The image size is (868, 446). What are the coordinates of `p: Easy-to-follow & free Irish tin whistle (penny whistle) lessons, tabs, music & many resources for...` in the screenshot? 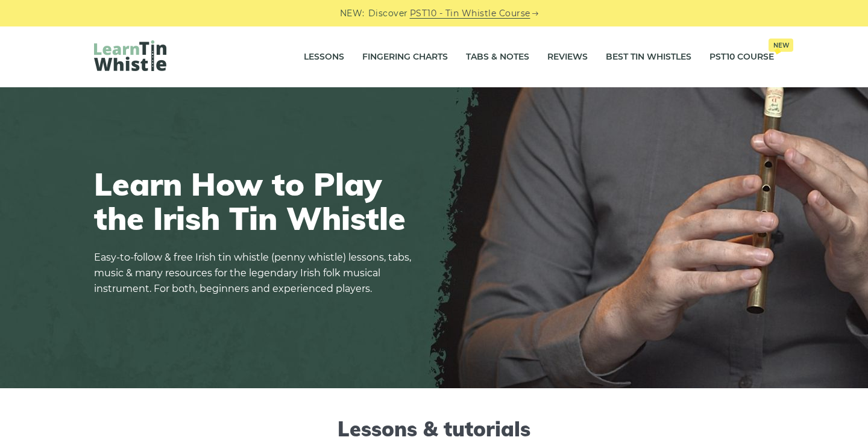 It's located at (257, 273).